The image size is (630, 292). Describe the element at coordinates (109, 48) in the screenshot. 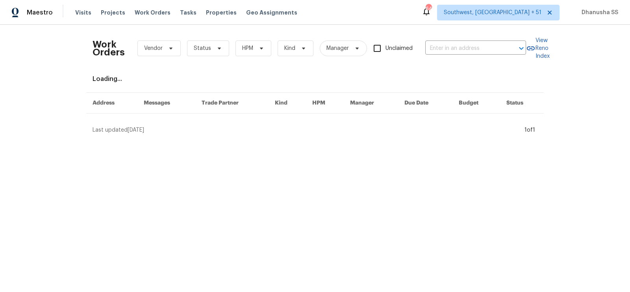

I see `h2: Work Orders` at that location.